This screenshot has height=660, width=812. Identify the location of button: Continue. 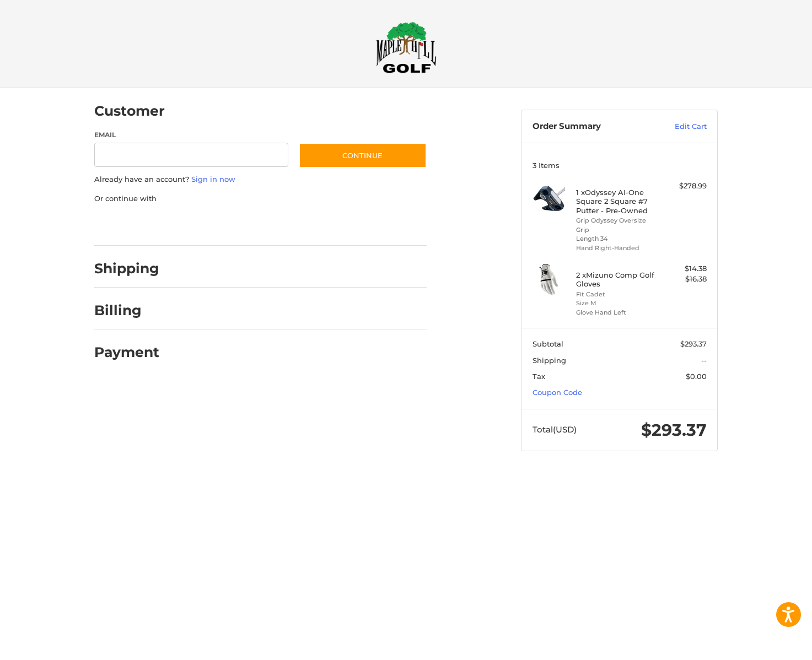
(363, 156).